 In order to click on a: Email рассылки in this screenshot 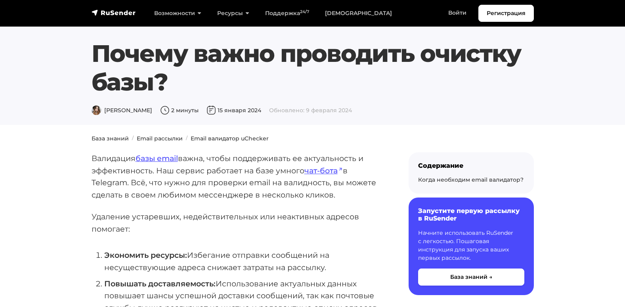, I will do `click(160, 138)`.